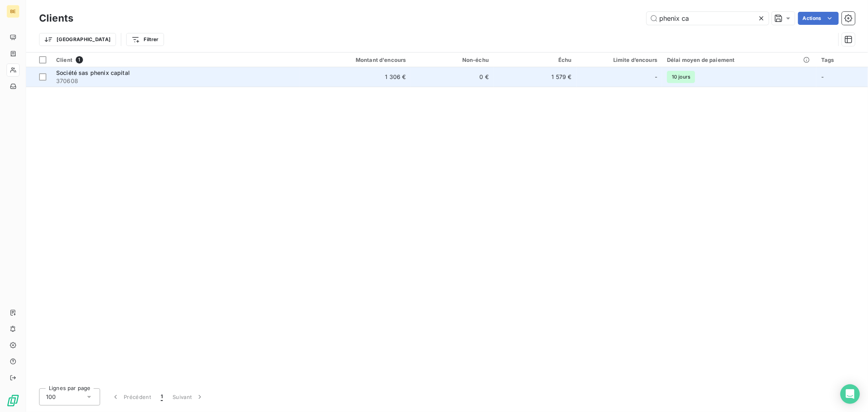 The width and height of the screenshot is (868, 412). I want to click on td: 1 306 €, so click(355, 77).